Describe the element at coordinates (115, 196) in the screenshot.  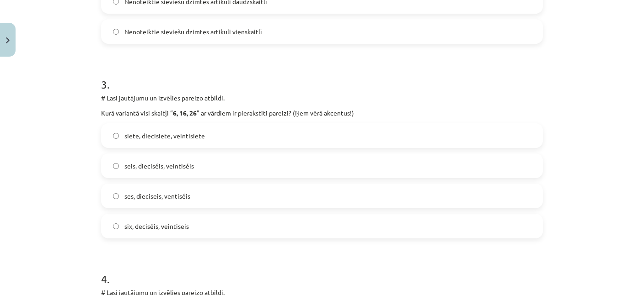
I see `input: ses, dieciseis, ventiséis` at that location.